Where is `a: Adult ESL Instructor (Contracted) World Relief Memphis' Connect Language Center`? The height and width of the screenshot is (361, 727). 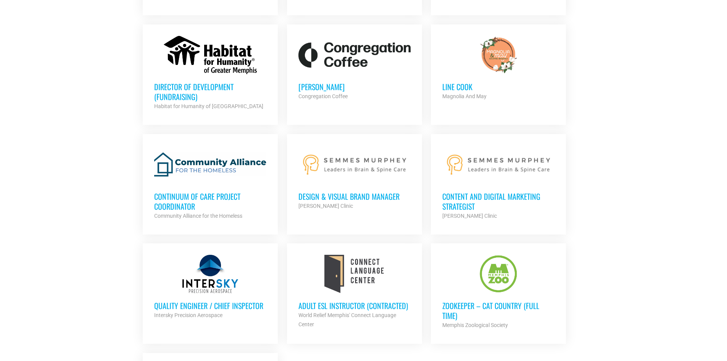
a: Adult ESL Instructor (Contracted) World Relief Memphis' Connect Language Center is located at coordinates (355, 292).